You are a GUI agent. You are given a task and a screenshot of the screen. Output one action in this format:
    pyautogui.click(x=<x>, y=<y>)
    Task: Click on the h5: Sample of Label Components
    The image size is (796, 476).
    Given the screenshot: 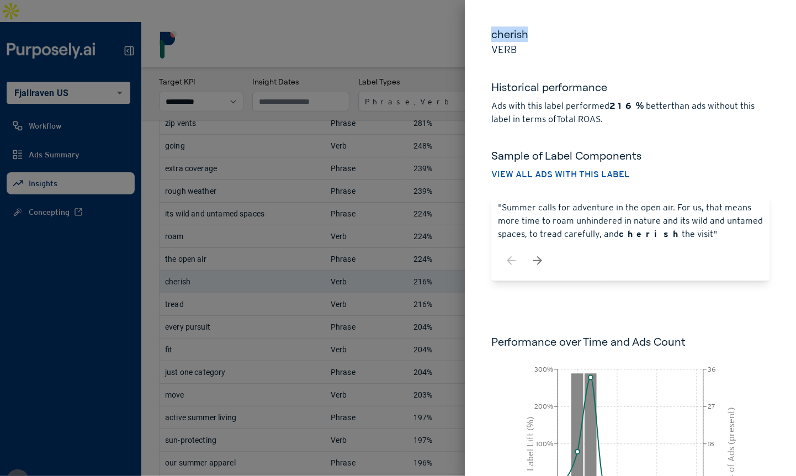 What is the action you would take?
    pyautogui.click(x=630, y=156)
    